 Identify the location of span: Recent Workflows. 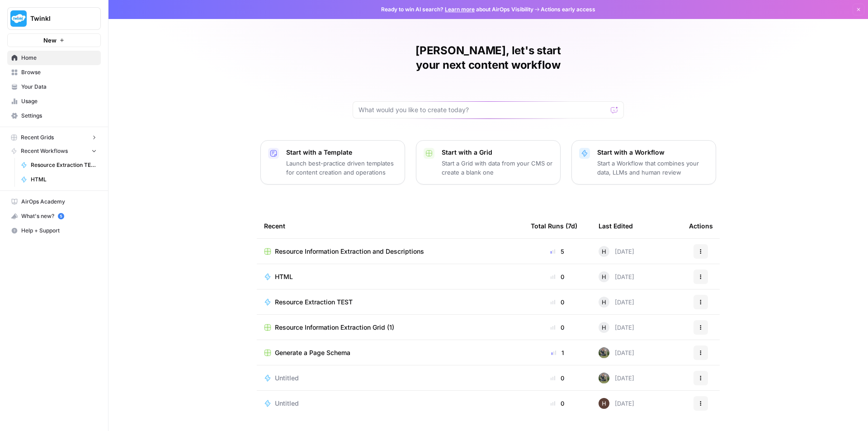
(44, 151).